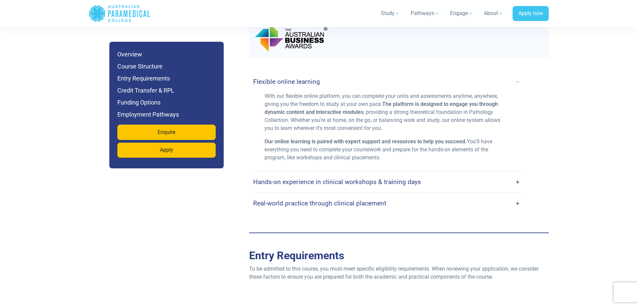 This screenshot has width=637, height=307. I want to click on strong: Our online learning is paired with expert support and resources to help you succeed., so click(365, 141).